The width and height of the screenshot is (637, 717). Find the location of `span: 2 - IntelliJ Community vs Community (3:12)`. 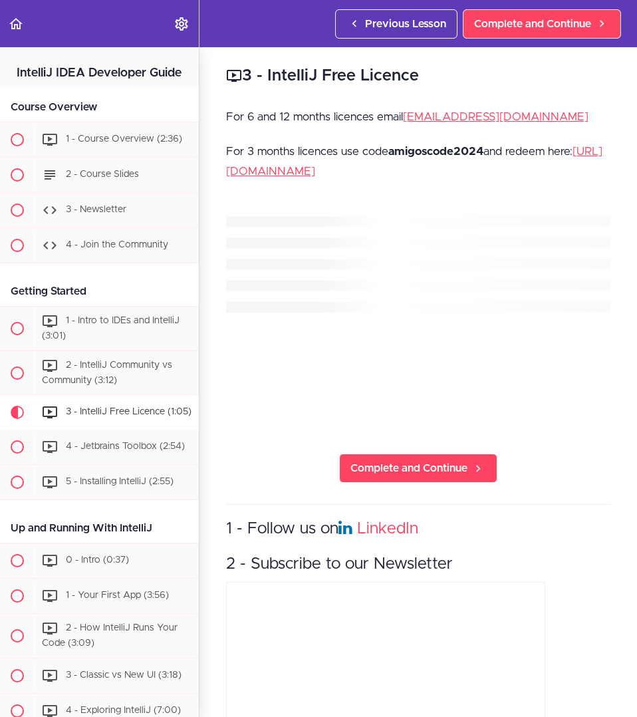

span: 2 - IntelliJ Community vs Community (3:12) is located at coordinates (107, 373).